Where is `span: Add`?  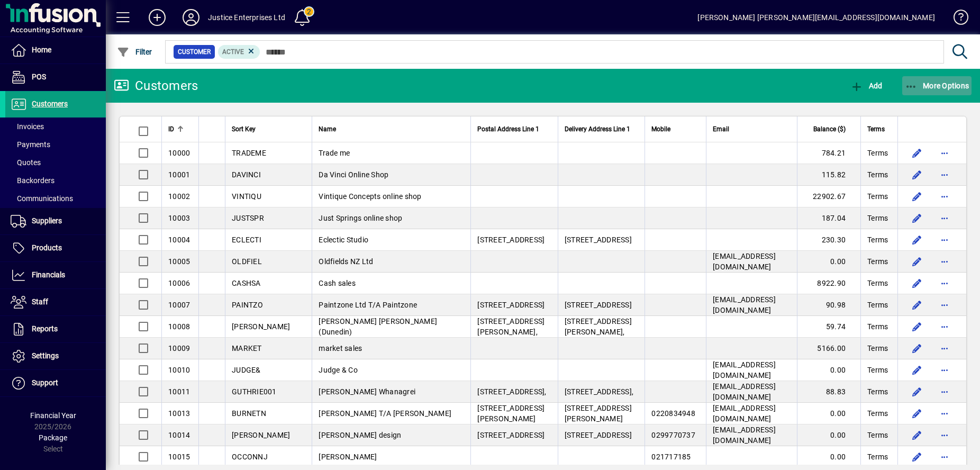 span: Add is located at coordinates (866, 86).